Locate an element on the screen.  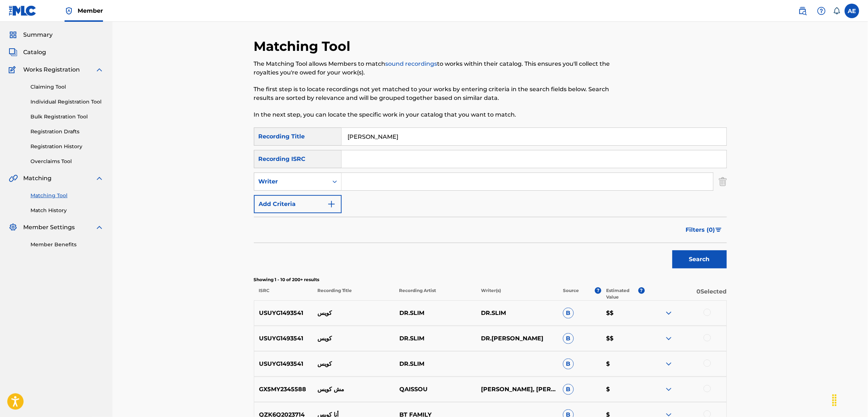
img: Matching is located at coordinates (13, 178).